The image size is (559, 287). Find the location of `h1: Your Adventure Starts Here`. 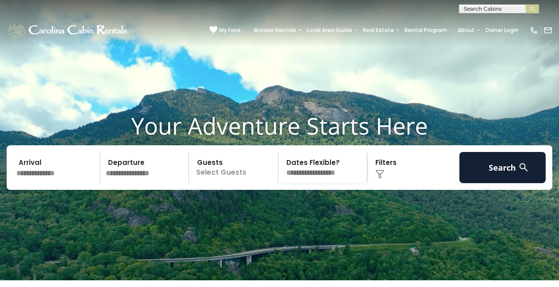

h1: Your Adventure Starts Here is located at coordinates (279, 126).